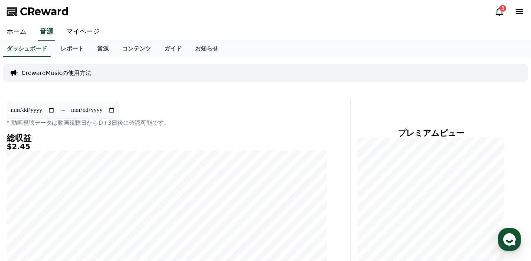  I want to click on p: CrewardMusicの使用方法, so click(56, 73).